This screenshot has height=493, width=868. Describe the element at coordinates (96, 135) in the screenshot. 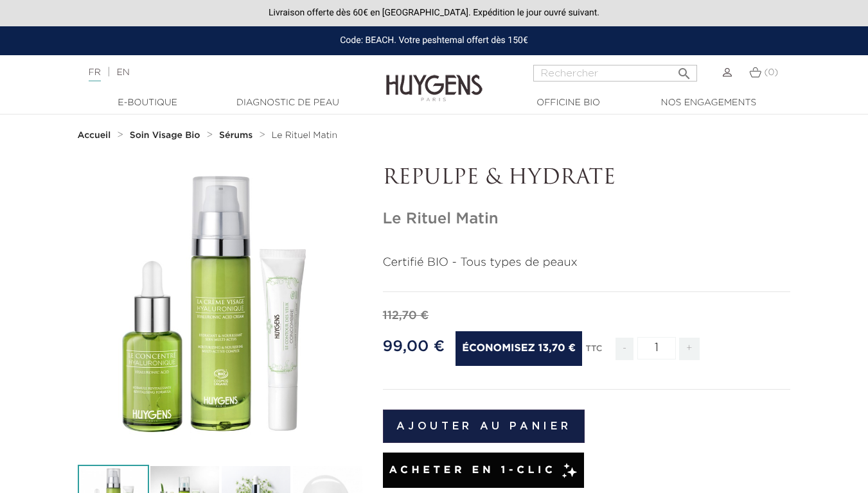

I see `a: Accueil` at that location.